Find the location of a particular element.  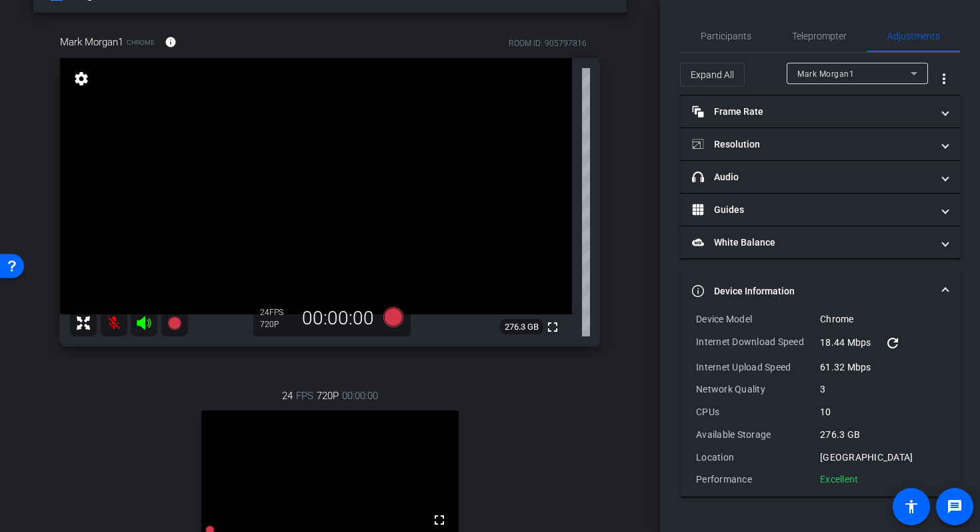

mat-panel-title: Guides is located at coordinates (812, 209).